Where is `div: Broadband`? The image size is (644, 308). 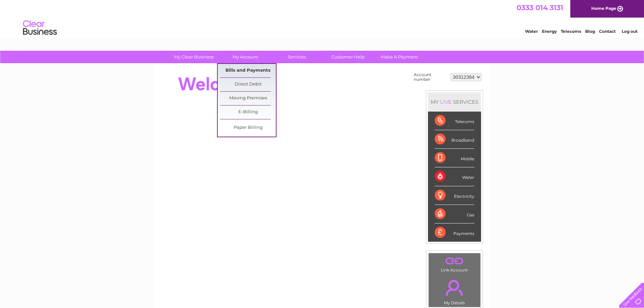
div: Broadband is located at coordinates (454, 139).